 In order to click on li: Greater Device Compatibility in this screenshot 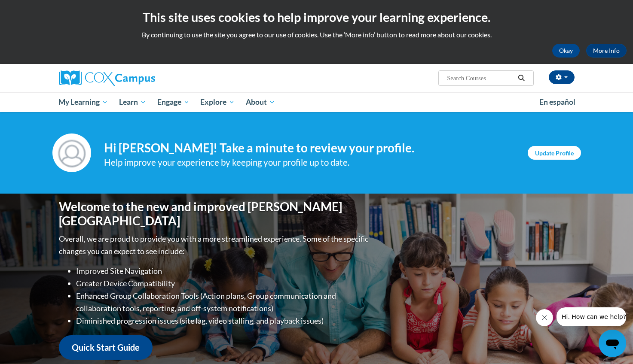, I will do `click(223, 284)`.